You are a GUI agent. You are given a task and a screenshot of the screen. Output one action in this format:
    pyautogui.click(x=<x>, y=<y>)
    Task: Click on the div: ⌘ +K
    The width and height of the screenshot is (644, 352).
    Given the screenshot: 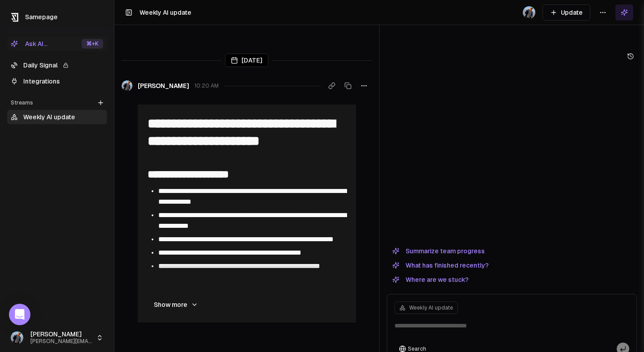 What is the action you would take?
    pyautogui.click(x=92, y=44)
    